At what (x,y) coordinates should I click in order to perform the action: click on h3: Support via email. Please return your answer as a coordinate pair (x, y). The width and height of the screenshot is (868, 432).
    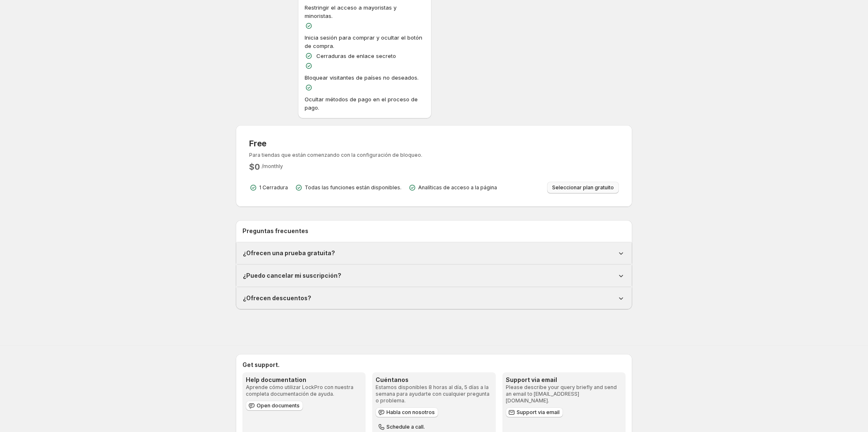
    Looking at the image, I should click on (564, 379).